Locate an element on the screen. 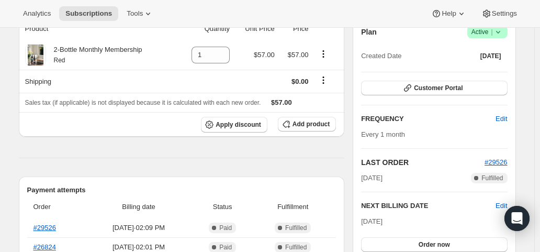 The image size is (540, 252). span: Settings is located at coordinates (505, 14).